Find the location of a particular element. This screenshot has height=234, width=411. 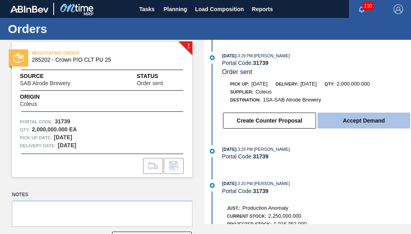

button: Accept Demand is located at coordinates (364, 121).